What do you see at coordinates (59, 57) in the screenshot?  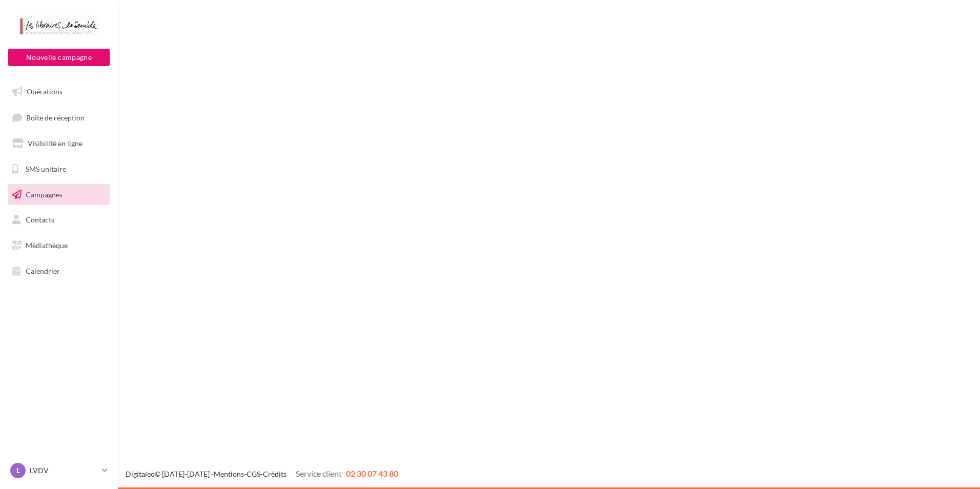 I see `button: Nouvelle campagne` at bounding box center [59, 57].